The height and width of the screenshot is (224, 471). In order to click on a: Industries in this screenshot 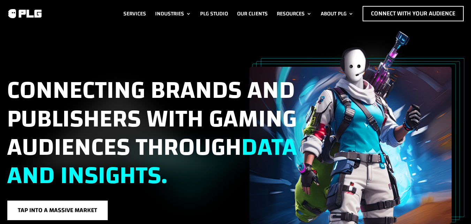, I will do `click(173, 14)`.